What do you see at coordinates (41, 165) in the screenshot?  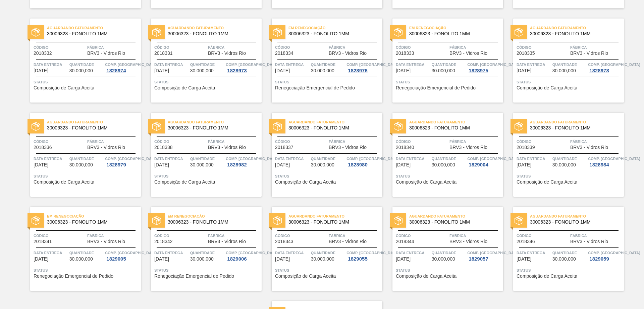 I see `span: 24/09/2025` at bounding box center [41, 165].